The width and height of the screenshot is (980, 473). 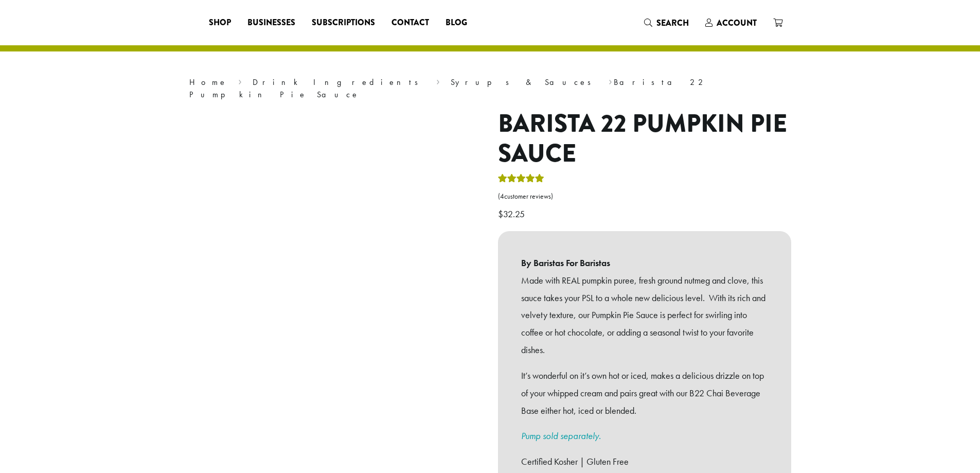 What do you see at coordinates (645, 139) in the screenshot?
I see `h1: Barista 22 Pumpkin Pie Sauce` at bounding box center [645, 139].